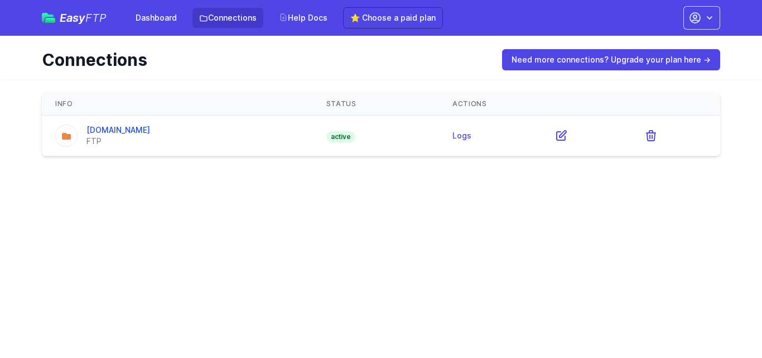 This screenshot has width=762, height=358. I want to click on a: Logs, so click(462, 135).